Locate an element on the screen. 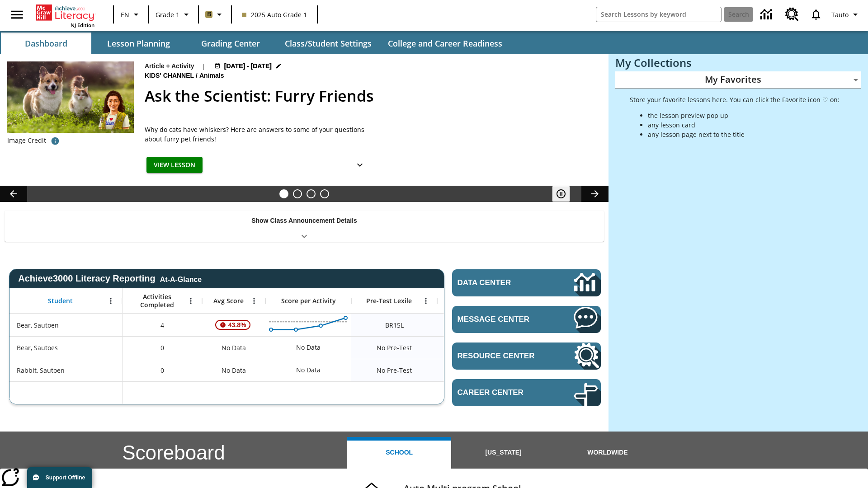 The width and height of the screenshot is (868, 488). span: Message Center is located at coordinates (501, 319).